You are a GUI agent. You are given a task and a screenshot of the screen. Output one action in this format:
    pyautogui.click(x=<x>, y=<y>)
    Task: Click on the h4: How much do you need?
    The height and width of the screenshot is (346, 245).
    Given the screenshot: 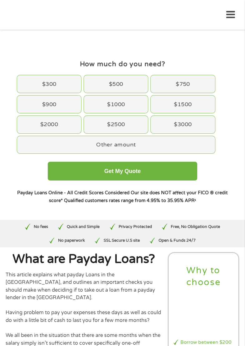 What is the action you would take?
    pyautogui.click(x=122, y=64)
    